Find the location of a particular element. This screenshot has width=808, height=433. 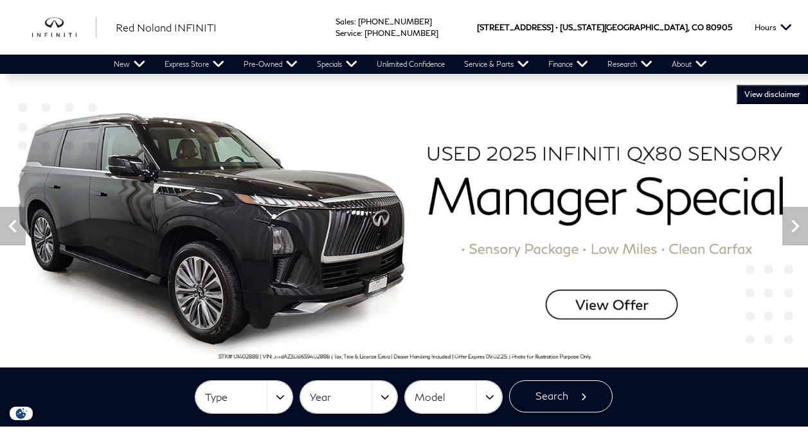

a: infiniti is located at coordinates (64, 28).